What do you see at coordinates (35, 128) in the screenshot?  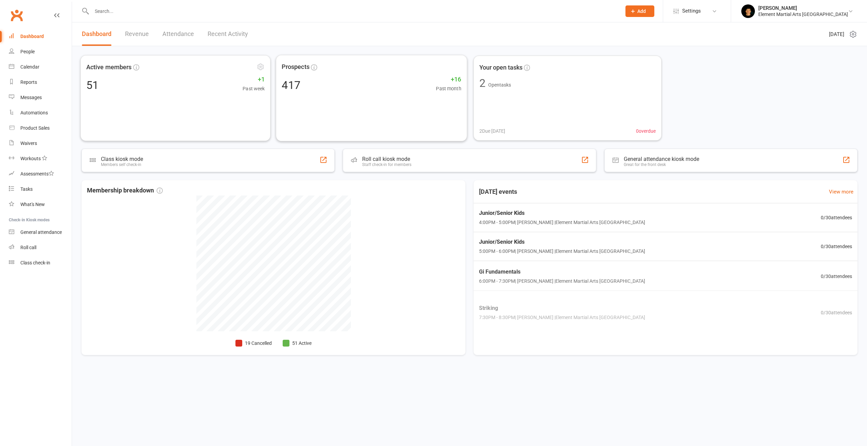 I see `div: Product Sales` at bounding box center [35, 128].